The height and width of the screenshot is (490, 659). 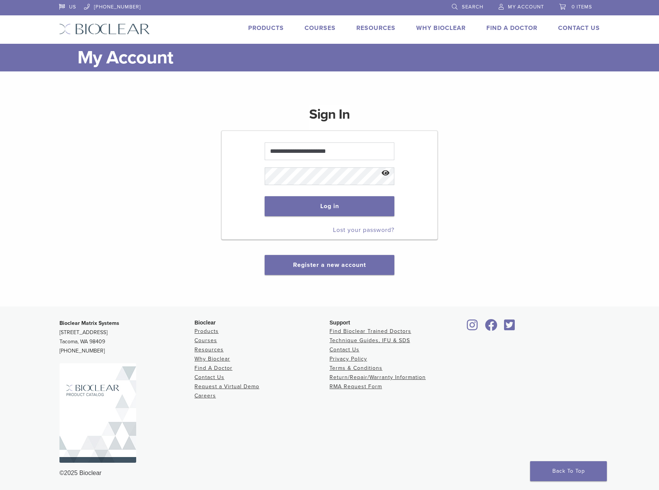 What do you see at coordinates (205, 395) in the screenshot?
I see `a: Careers` at bounding box center [205, 395].